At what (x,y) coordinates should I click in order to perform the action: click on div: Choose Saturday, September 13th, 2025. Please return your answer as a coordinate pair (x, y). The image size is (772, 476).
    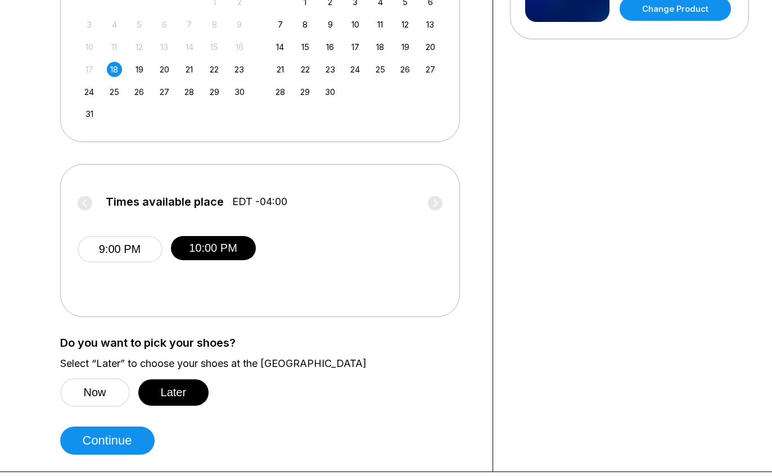
    Looking at the image, I should click on (430, 24).